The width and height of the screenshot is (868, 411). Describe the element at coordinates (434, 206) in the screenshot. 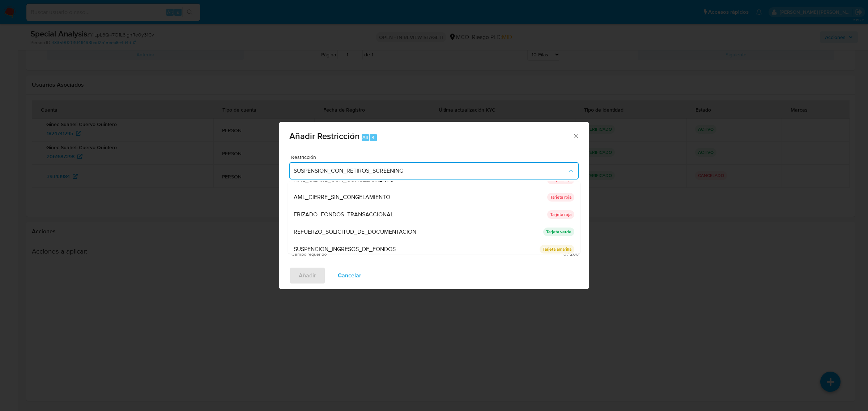

I see `ul: Restriction` at that location.